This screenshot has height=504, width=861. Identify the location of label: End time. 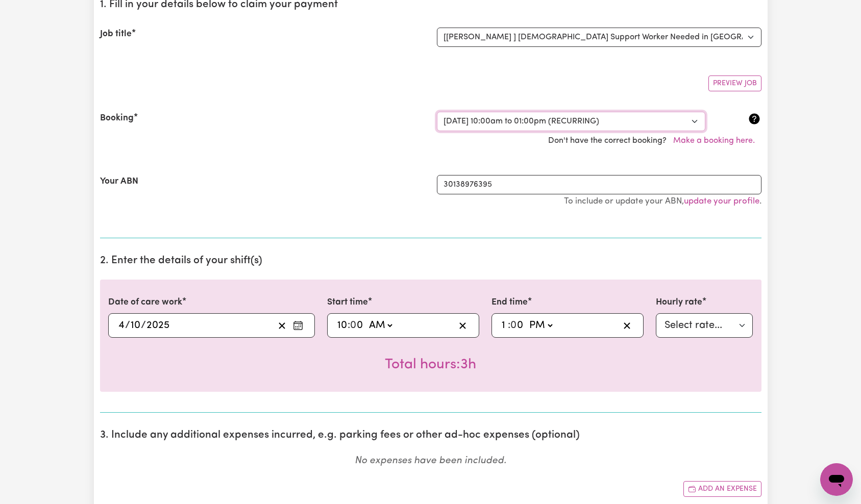
(510, 302).